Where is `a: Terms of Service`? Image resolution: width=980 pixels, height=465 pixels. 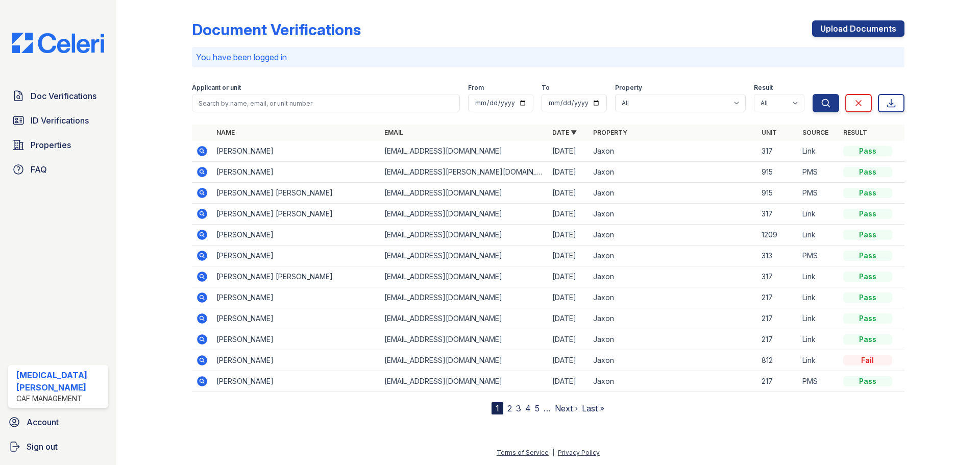
a: Terms of Service is located at coordinates (523, 452).